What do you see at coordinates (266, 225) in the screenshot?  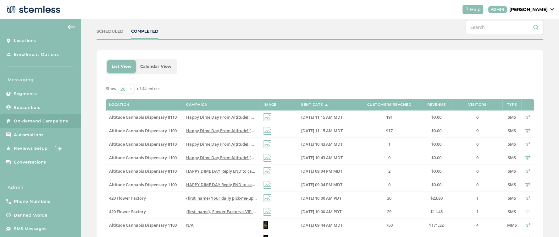 I see `img: muKPug5LNL0QExfNZ0YN8t9h51V5dlE3XA.png` at bounding box center [266, 225].